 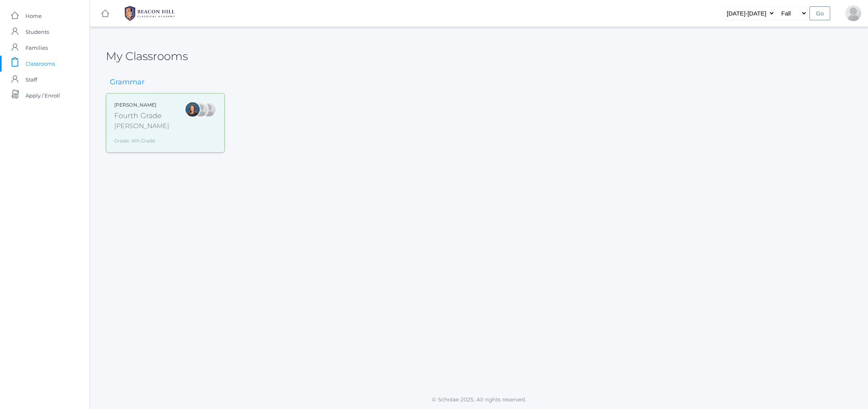 I want to click on div: Ellie Bradley, so click(x=193, y=109).